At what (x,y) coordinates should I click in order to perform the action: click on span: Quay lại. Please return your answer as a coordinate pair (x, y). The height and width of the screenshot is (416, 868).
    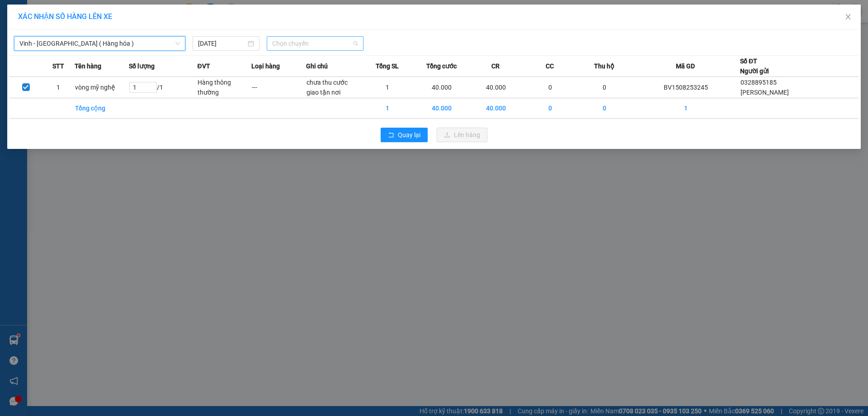
    Looking at the image, I should click on (409, 135).